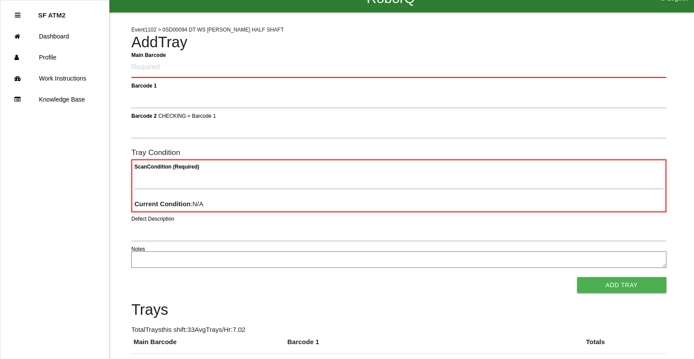 The image size is (694, 359). I want to click on a: Dashboard, so click(55, 36).